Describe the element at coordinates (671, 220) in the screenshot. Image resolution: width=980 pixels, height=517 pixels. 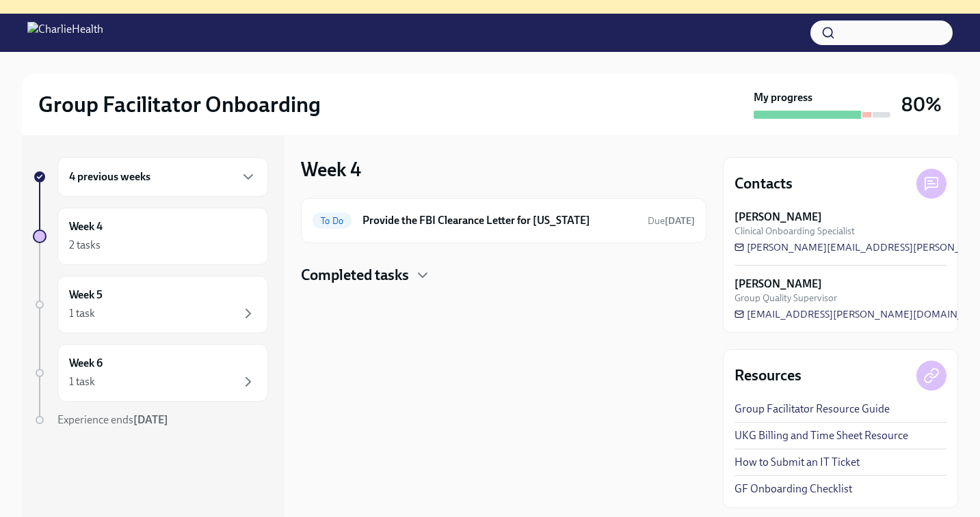
I see `span: October 21st, 2025 10:00` at that location.